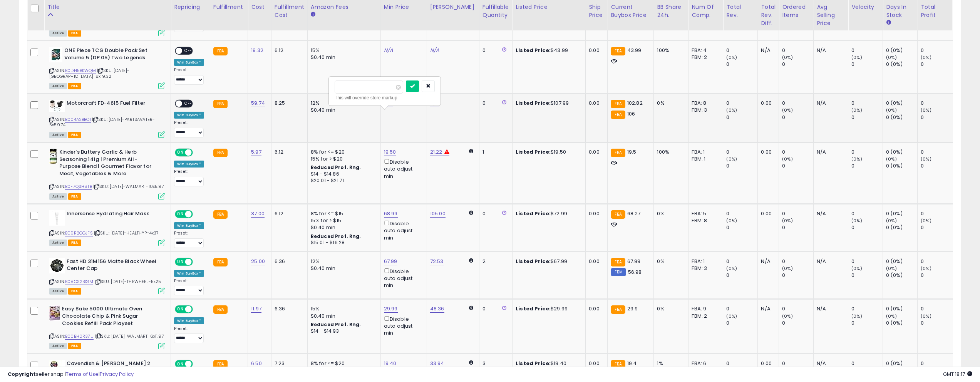  What do you see at coordinates (437, 261) in the screenshot?
I see `a: 72.53` at bounding box center [437, 261].